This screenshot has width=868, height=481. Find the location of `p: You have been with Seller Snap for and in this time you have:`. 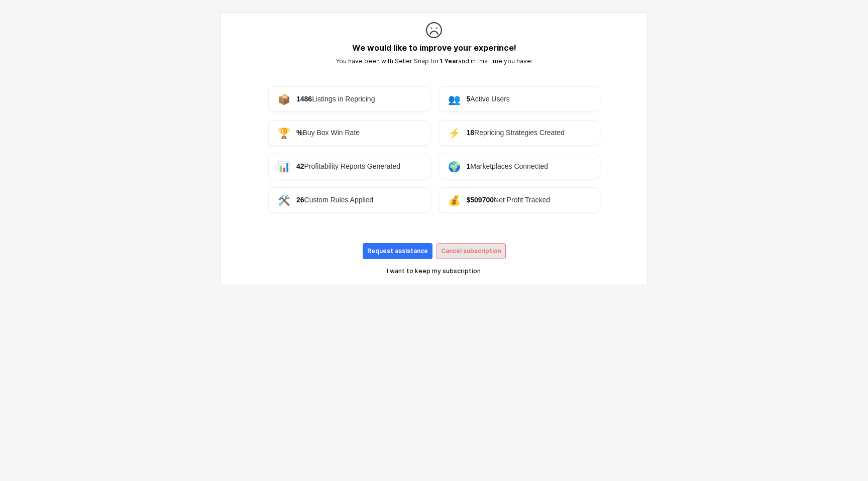

p: You have been with Seller Snap for and in this time you have: is located at coordinates (434, 61).